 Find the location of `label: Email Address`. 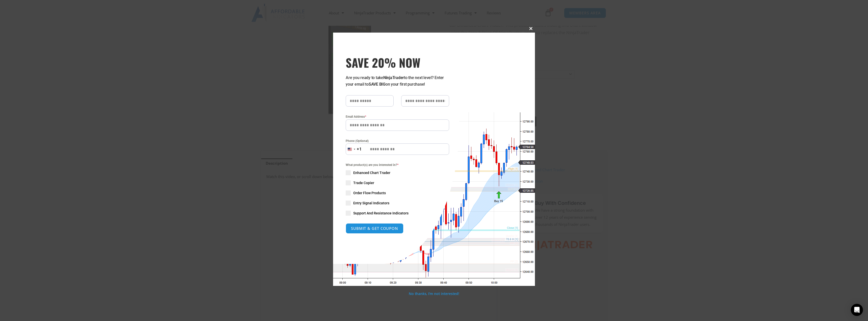

label: Email Address is located at coordinates (398, 117).